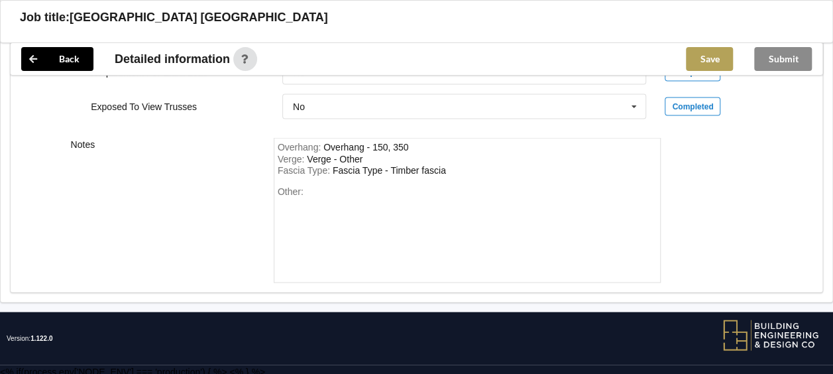 Image resolution: width=833 pixels, height=374 pixels. What do you see at coordinates (30, 338) in the screenshot?
I see `span: Version:` at bounding box center [30, 338].